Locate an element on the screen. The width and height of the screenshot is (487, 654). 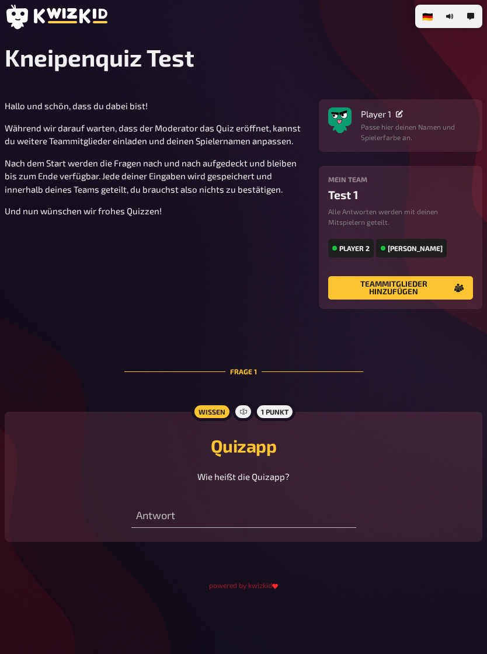
button: Teammitglieder hinzufügen is located at coordinates (401, 288).